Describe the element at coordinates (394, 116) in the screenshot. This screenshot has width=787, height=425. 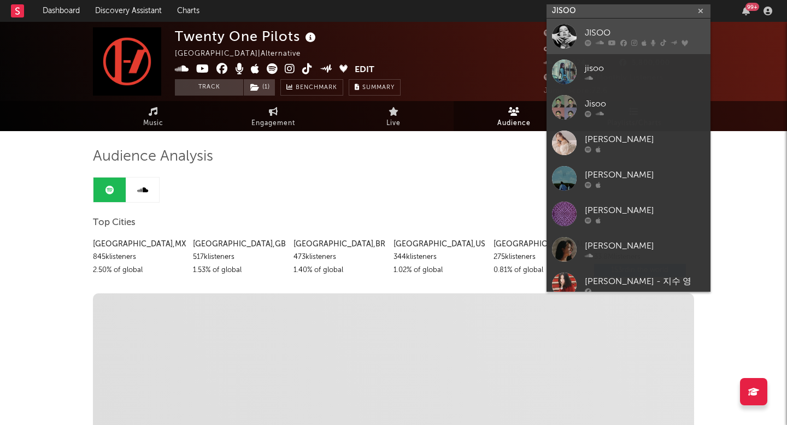
I see `a: Live` at that location.